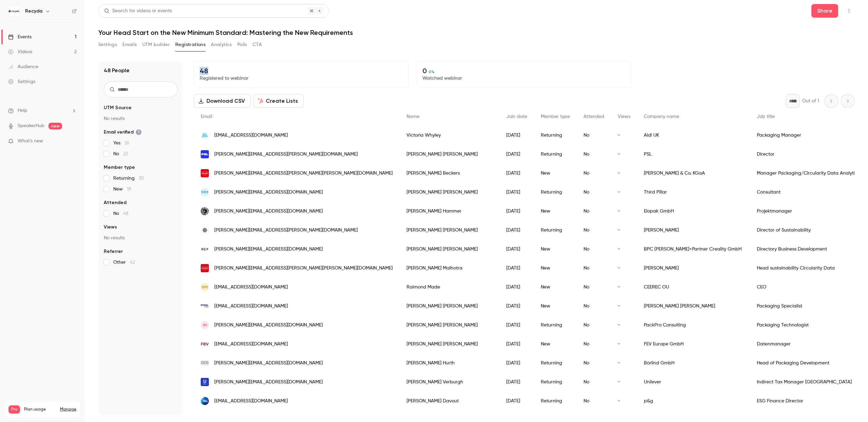 The image size is (868, 422). Describe the element at coordinates (301, 71) in the screenshot. I see `p: 48` at that location.